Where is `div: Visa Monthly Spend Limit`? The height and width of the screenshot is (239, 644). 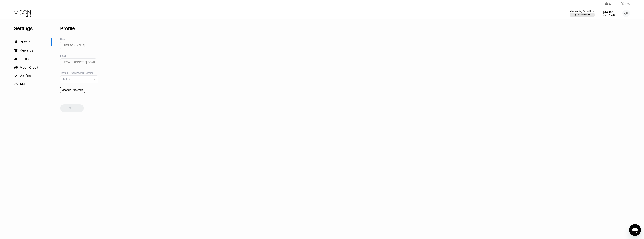 div: Visa Monthly Spend Limit is located at coordinates (582, 11).